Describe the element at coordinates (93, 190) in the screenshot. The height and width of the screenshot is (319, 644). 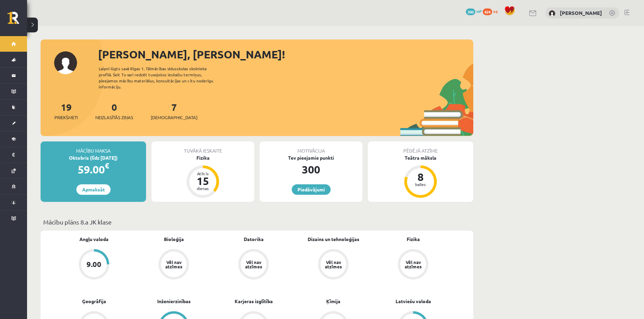
I see `a: Apmaksāt` at that location.